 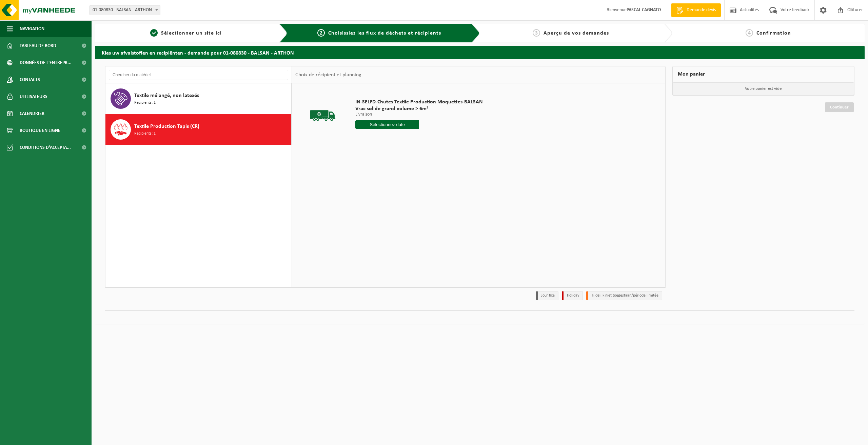 I want to click on span: Contacts, so click(x=30, y=79).